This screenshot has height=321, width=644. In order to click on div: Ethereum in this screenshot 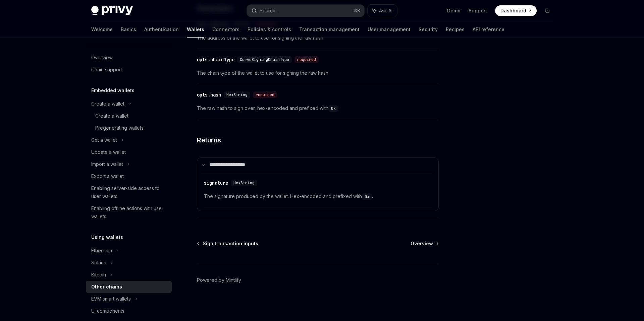, I will do `click(102, 251)`.